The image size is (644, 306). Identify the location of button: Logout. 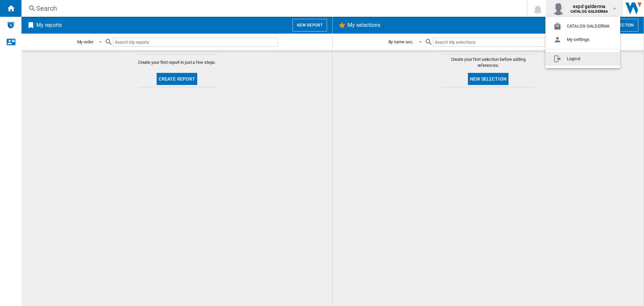
(583, 59).